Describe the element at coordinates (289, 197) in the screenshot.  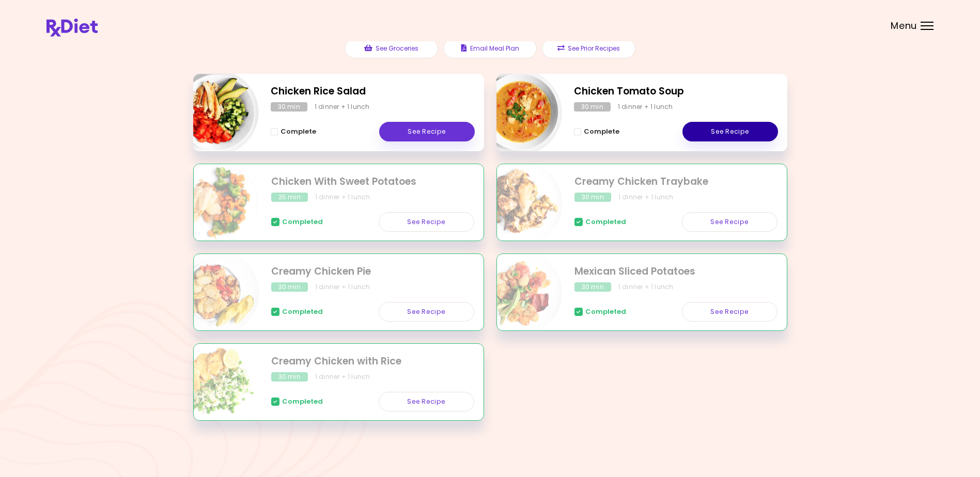
I see `div: 25 min` at that location.